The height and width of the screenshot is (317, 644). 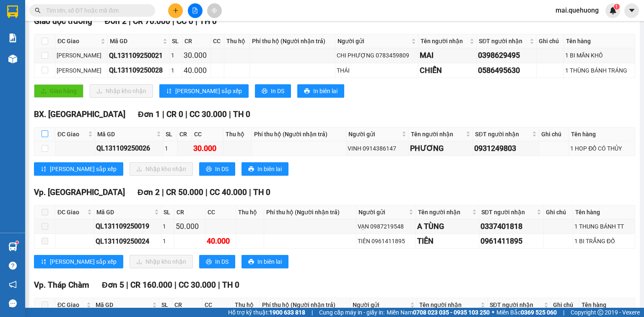 What do you see at coordinates (539, 313) in the screenshot?
I see `strong: 0369 525 060` at bounding box center [539, 313].